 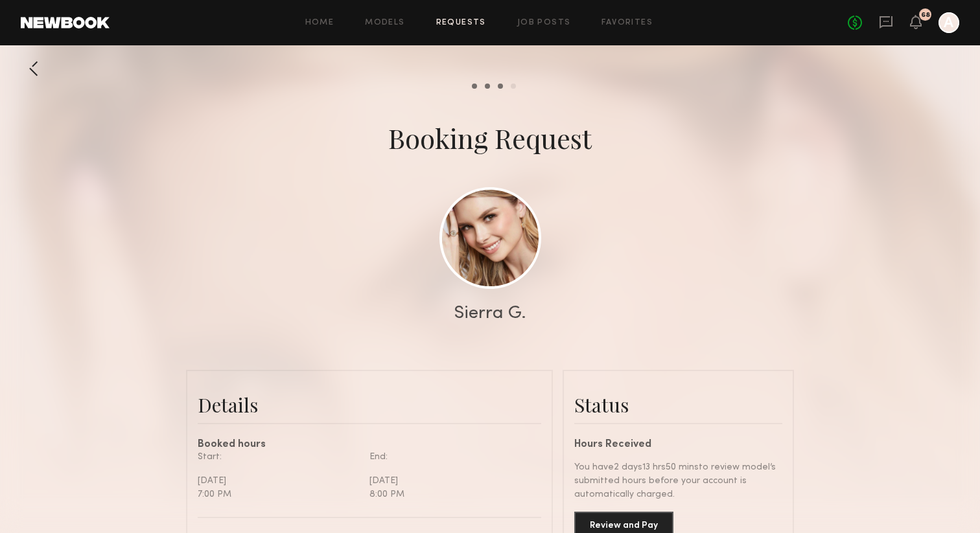 What do you see at coordinates (279, 494) in the screenshot?
I see `div: 7:00 PM` at bounding box center [279, 494].